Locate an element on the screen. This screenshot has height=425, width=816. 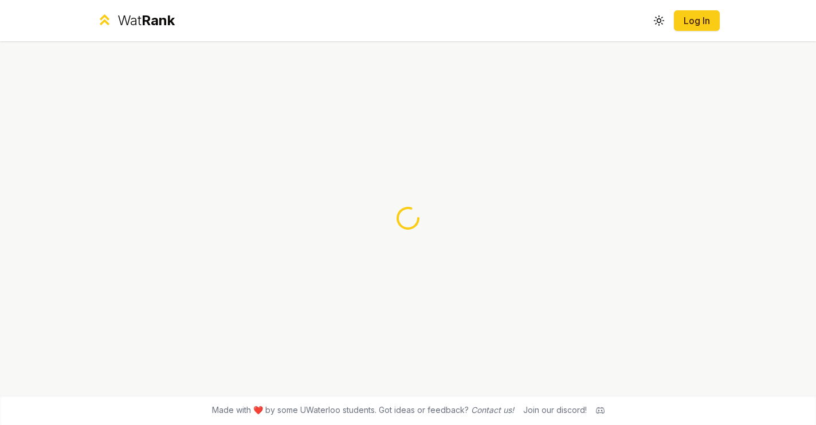
a: Contact us! is located at coordinates (492, 410).